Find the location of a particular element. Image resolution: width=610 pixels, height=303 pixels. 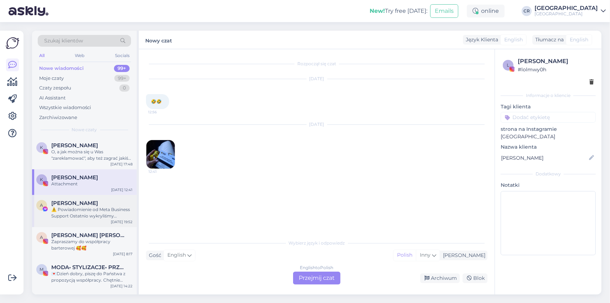

span: MODA• STYLIZACJE• PRZEGLĄDY KOLEKCJI is located at coordinates (88, 267).